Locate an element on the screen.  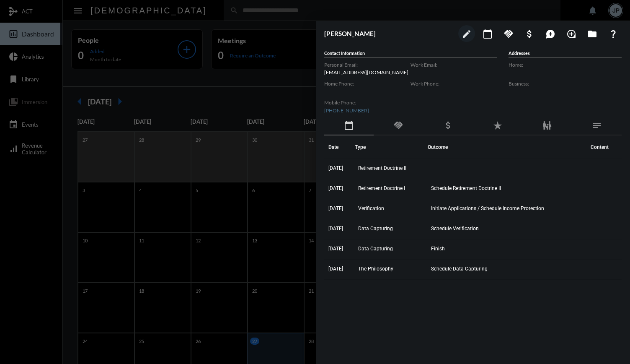
span: Verification is located at coordinates (371, 209).